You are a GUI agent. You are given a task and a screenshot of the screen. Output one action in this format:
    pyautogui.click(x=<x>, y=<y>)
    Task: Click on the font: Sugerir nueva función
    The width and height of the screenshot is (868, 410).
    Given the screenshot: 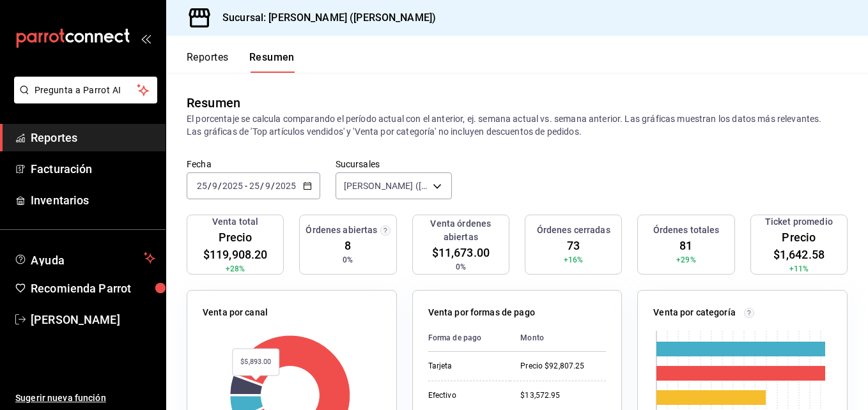 What is the action you would take?
    pyautogui.click(x=60, y=398)
    